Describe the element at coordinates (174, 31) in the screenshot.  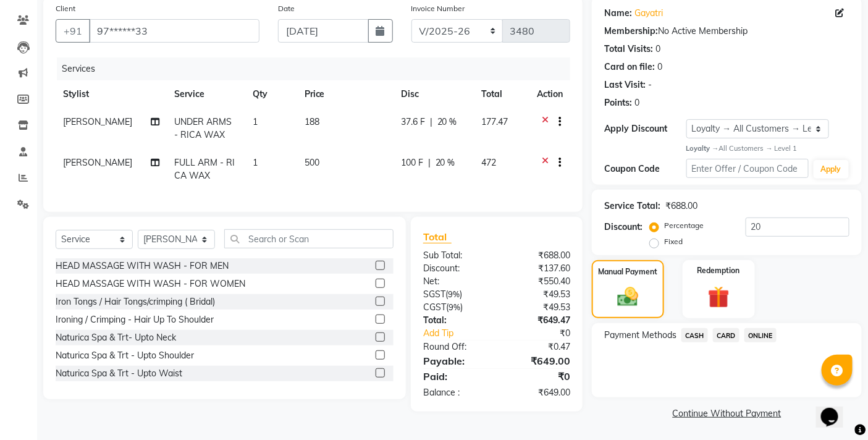
I see `input: Search by Name/Mobile/Email/Code` at that location.